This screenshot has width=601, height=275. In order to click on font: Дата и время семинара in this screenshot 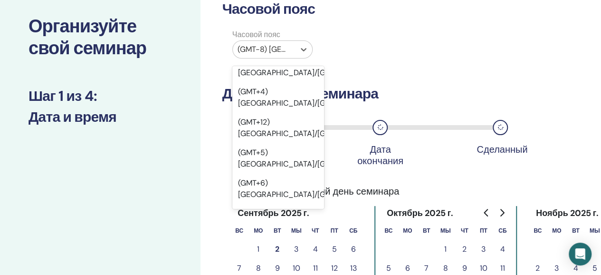, I will do `click(300, 93)`.